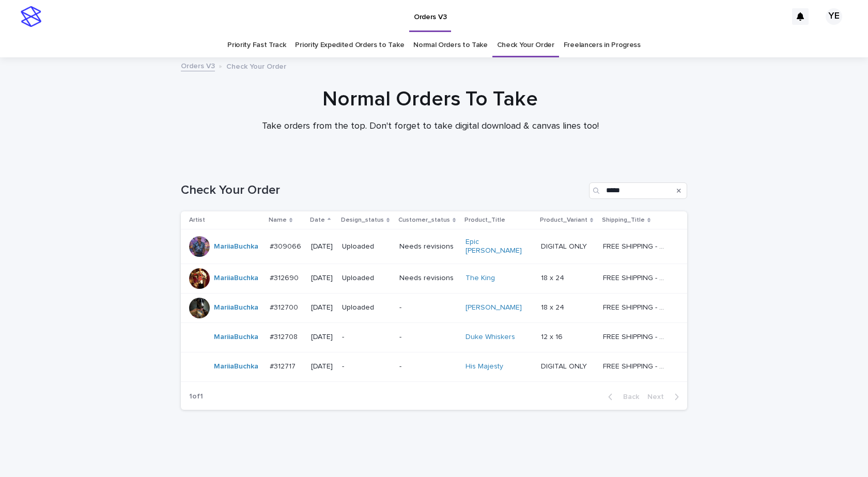  Describe the element at coordinates (451, 45) in the screenshot. I see `a: Normal Orders to Take` at that location.